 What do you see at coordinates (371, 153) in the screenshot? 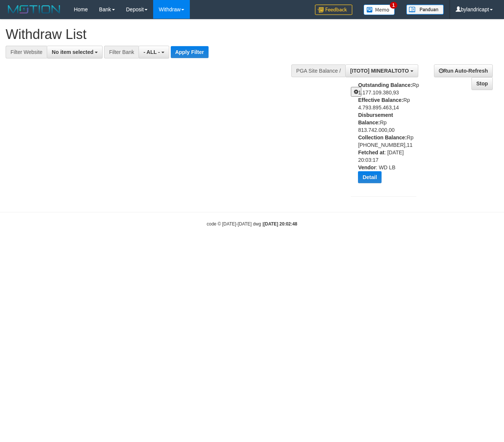
I see `b: Fetched at` at bounding box center [371, 153].